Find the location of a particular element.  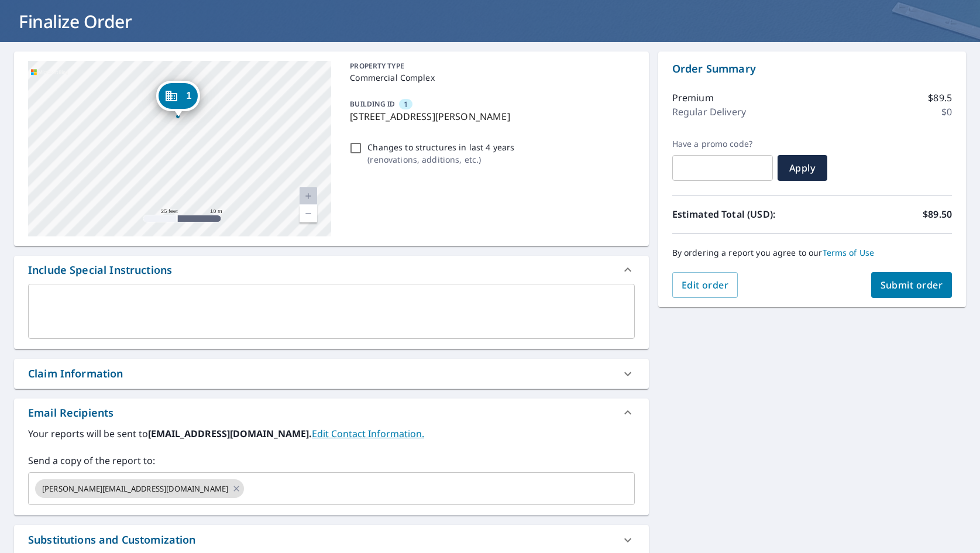

p: Estimated Total (USD): is located at coordinates (742, 214).